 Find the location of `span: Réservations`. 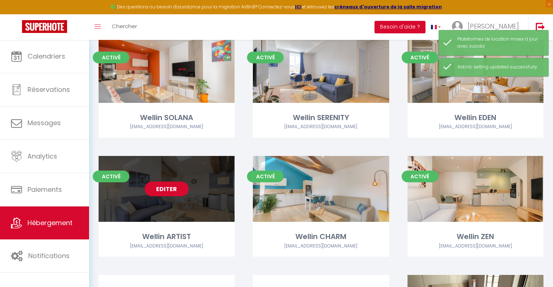

span: Réservations is located at coordinates (49, 89).